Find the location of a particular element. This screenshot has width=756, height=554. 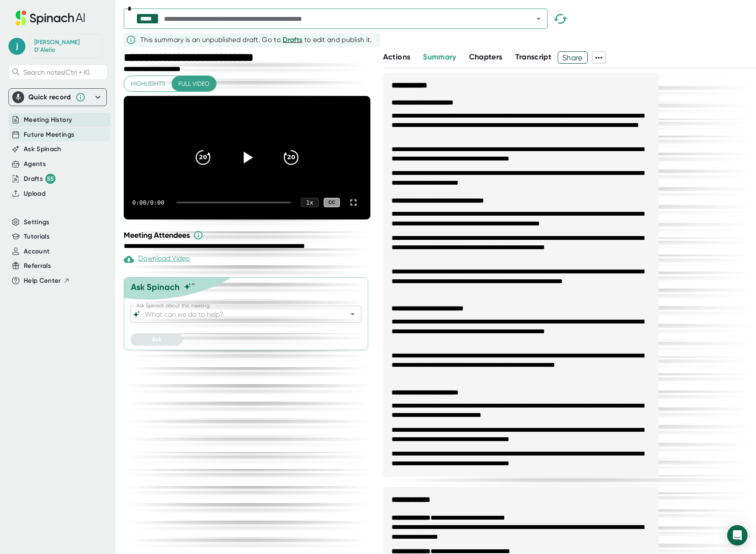

button: Share is located at coordinates (572, 57).